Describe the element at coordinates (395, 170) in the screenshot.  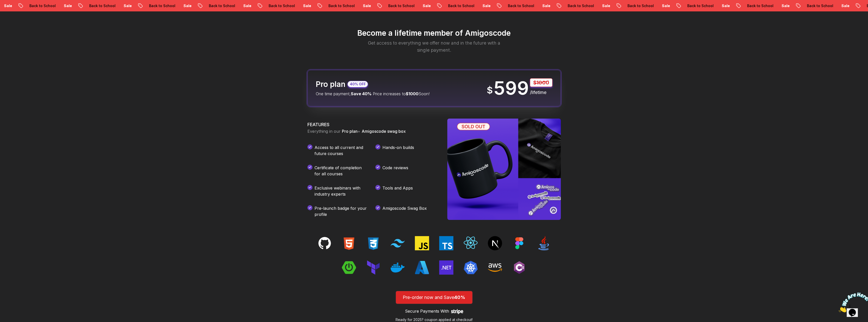
I see `p: Code reviews` at that location.